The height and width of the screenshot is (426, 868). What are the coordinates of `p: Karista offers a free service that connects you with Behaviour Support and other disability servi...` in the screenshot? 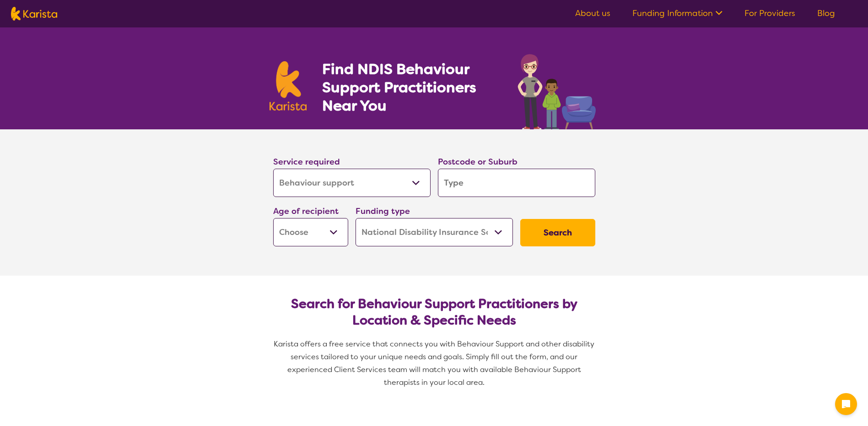 It's located at (434, 363).